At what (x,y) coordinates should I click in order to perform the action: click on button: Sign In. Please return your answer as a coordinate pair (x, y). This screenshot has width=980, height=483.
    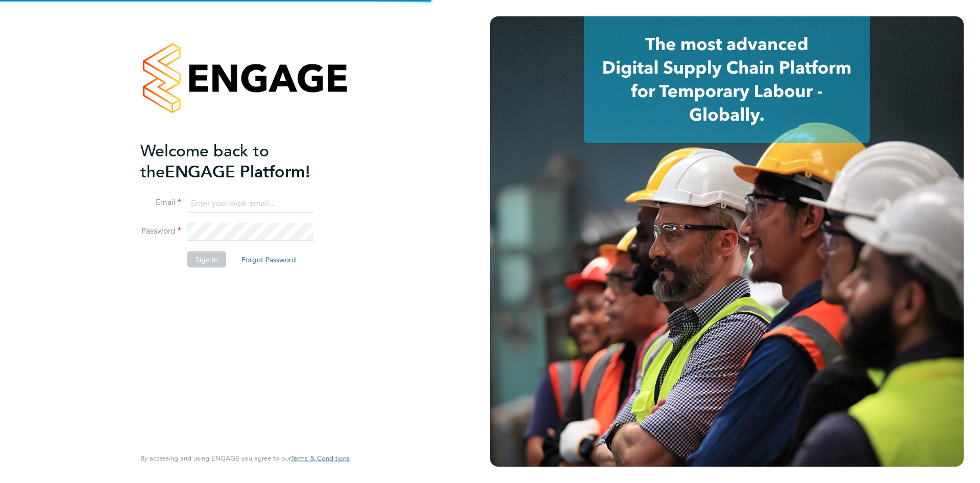
    Looking at the image, I should click on (207, 260).